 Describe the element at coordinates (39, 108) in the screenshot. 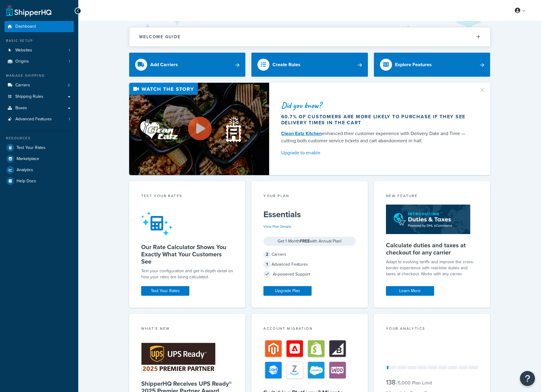

I see `li: Boxes` at that location.